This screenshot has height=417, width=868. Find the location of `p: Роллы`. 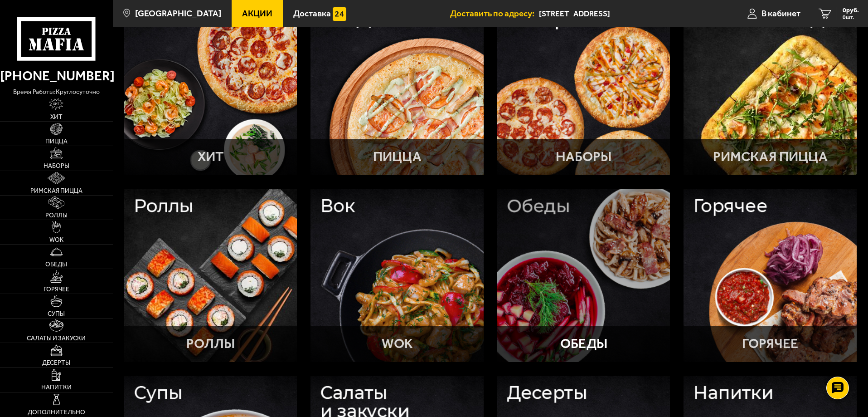

p: Роллы is located at coordinates (211, 344).